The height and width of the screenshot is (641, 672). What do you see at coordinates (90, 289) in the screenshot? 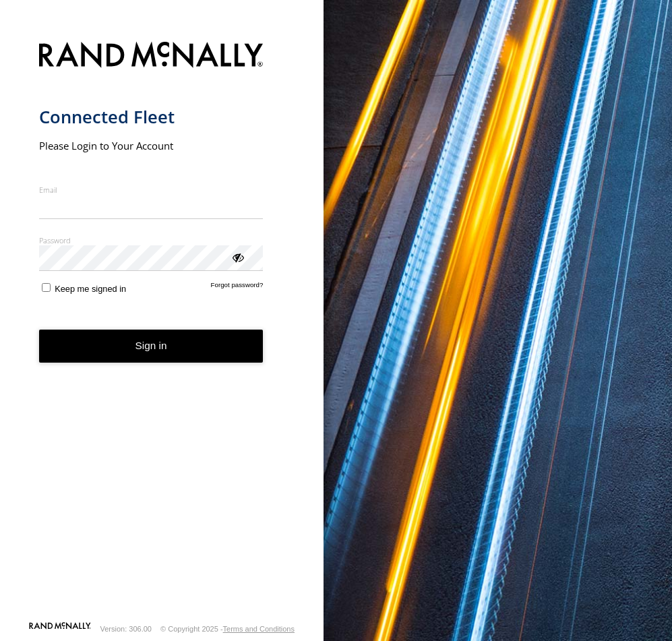
I see `span: Keep me signed in` at bounding box center [90, 289].